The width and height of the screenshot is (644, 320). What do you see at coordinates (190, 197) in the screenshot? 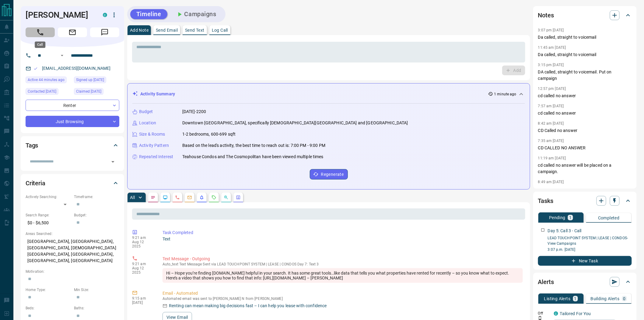
I see `svg: Emails` at bounding box center [190, 197].